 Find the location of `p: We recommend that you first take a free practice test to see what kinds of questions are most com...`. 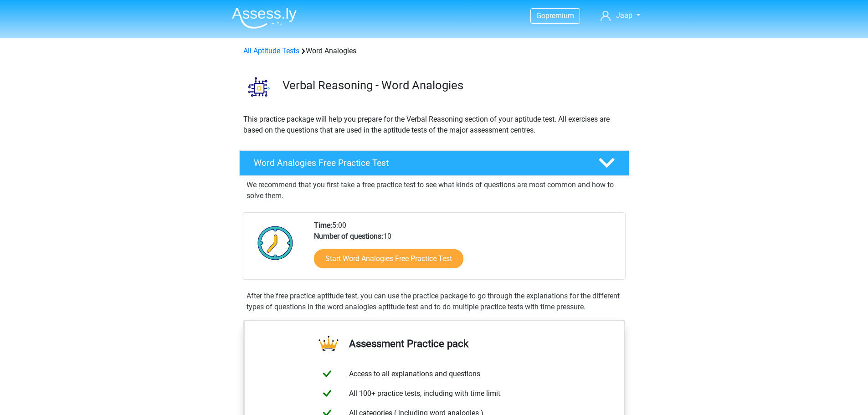

p: We recommend that you first take a free practice test to see what kinds of questions are most com... is located at coordinates (434, 191).